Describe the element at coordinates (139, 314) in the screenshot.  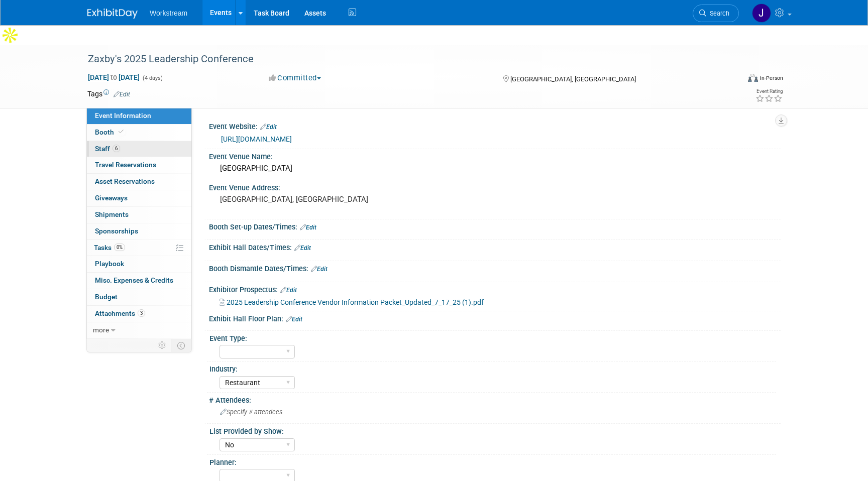
I see `a: Attachments3` at that location.